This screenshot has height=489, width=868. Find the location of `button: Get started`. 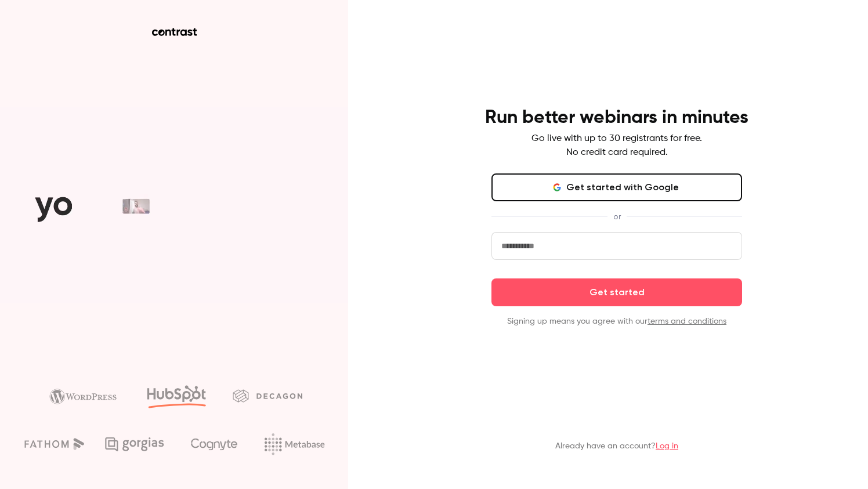

button: Get started is located at coordinates (617, 292).